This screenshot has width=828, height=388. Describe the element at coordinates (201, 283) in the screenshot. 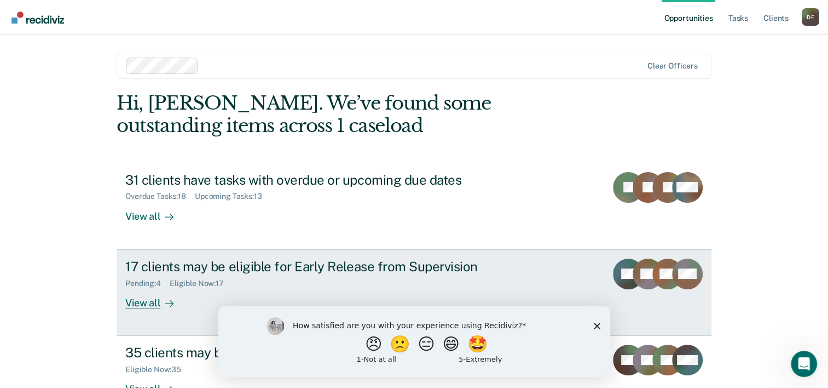

I see `div: Eligible Now : 17` at that location.